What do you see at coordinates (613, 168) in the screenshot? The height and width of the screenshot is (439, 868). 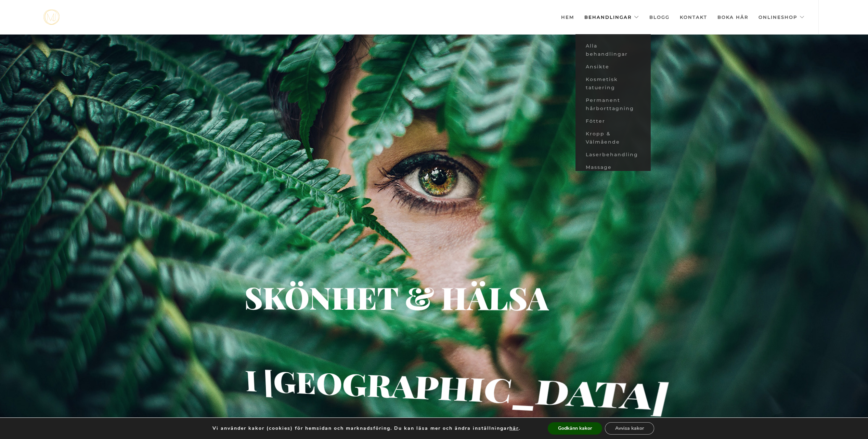 I see `a: Massage` at bounding box center [613, 168].